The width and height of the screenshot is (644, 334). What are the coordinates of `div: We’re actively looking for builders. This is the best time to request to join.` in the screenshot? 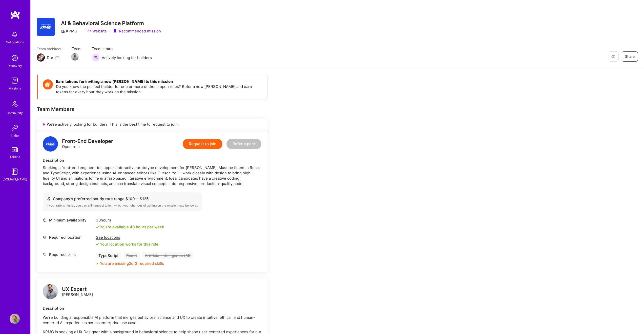 It's located at (152, 124).